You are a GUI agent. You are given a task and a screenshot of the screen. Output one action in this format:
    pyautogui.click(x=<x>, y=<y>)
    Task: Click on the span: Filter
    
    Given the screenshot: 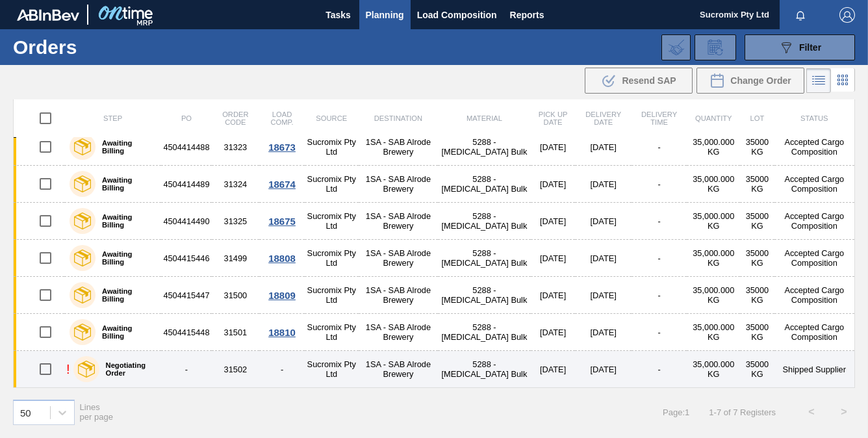 What is the action you would take?
    pyautogui.click(x=810, y=47)
    